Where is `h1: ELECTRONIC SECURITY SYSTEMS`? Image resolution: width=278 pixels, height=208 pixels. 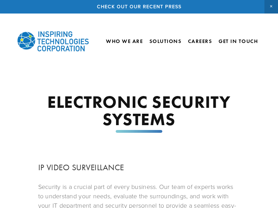
h1: ELECTRONIC SECURITY SYSTEMS is located at coordinates (139, 111).